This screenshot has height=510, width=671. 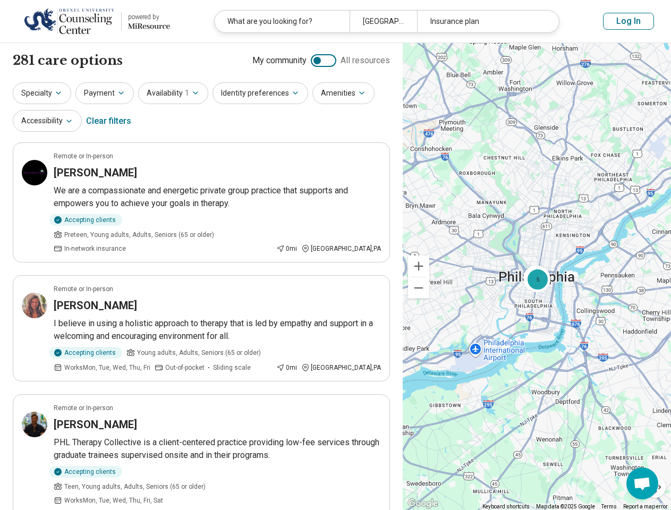 What do you see at coordinates (282, 21) in the screenshot?
I see `div: What are you looking for?` at bounding box center [282, 21].